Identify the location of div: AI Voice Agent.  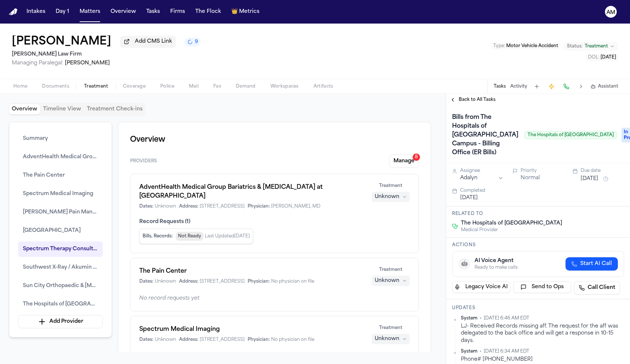
(496, 261).